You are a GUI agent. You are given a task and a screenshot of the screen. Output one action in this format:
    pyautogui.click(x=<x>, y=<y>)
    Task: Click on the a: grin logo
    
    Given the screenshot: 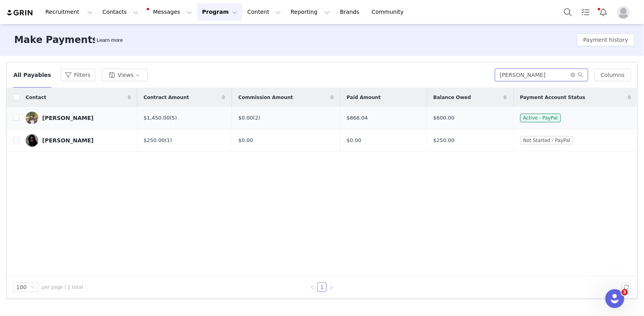 What is the action you would take?
    pyautogui.click(x=20, y=13)
    